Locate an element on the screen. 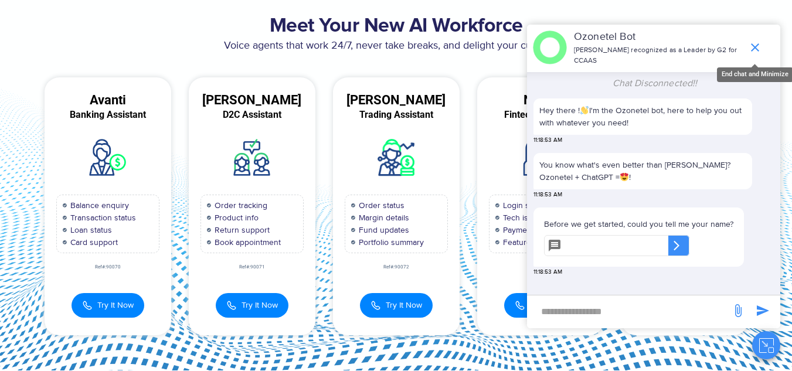 This screenshot has height=371, width=792. span: Payment status is located at coordinates (529, 230).